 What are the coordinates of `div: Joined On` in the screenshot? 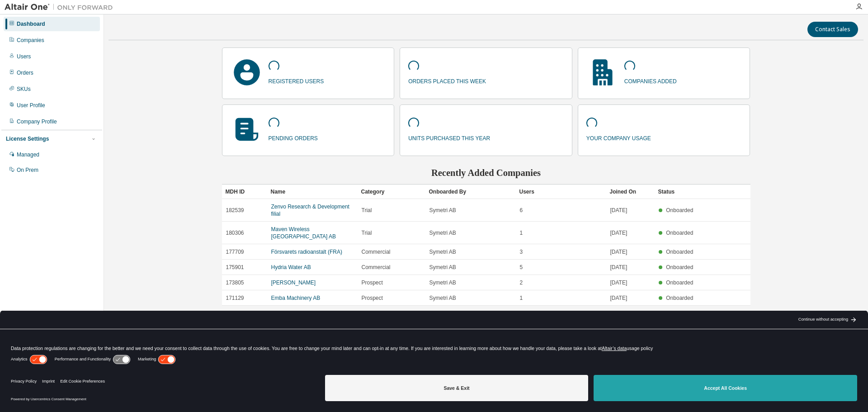 It's located at (630, 192).